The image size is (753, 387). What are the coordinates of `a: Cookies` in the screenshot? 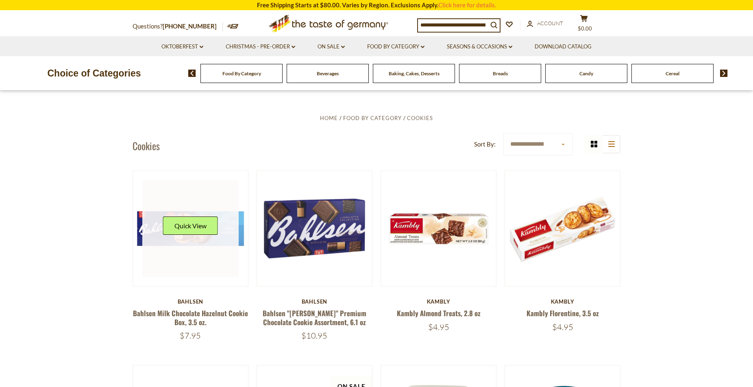 It's located at (420, 118).